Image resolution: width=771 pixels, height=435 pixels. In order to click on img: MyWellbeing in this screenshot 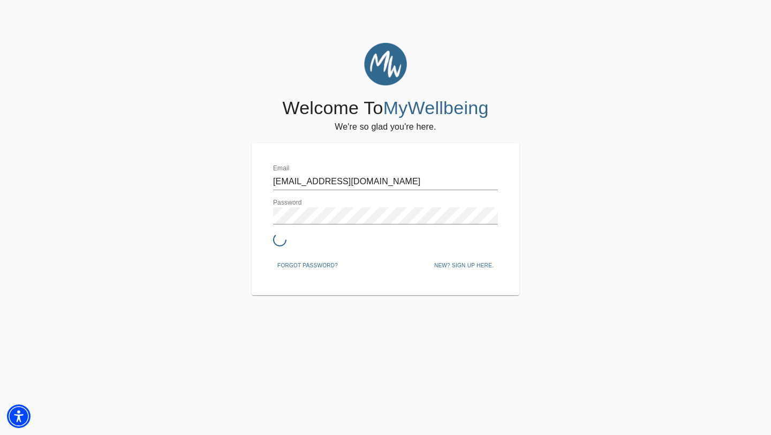, I will do `click(386, 64)`.